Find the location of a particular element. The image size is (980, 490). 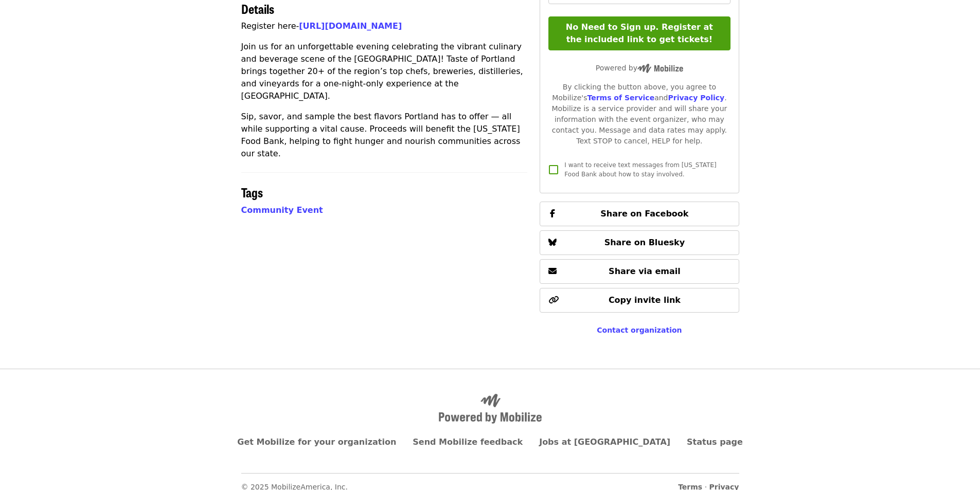

a: Community Event is located at coordinates (282, 210).